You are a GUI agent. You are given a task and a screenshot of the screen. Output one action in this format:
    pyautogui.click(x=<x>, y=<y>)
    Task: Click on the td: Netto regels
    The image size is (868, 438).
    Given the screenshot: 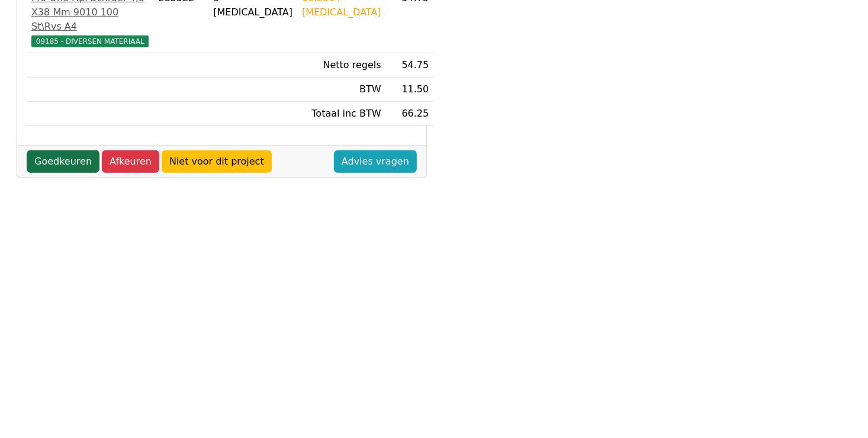 What is the action you would take?
    pyautogui.click(x=341, y=65)
    